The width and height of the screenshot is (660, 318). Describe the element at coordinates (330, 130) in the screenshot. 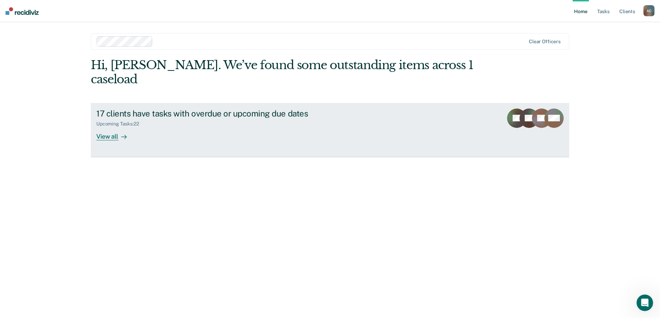

I see `a: 17 clients have tasks with overdue or upcoming due datesUpcoming Tasks:22View all` at that location.